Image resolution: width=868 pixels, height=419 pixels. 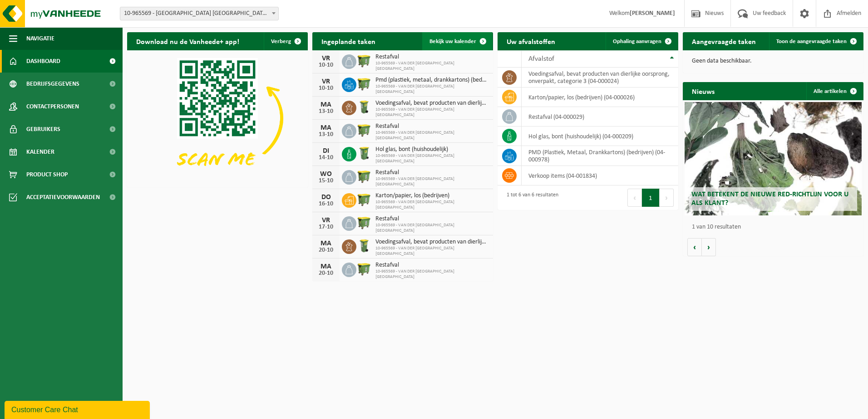 What do you see at coordinates (43, 129) in the screenshot?
I see `span: Gebruikers` at bounding box center [43, 129].